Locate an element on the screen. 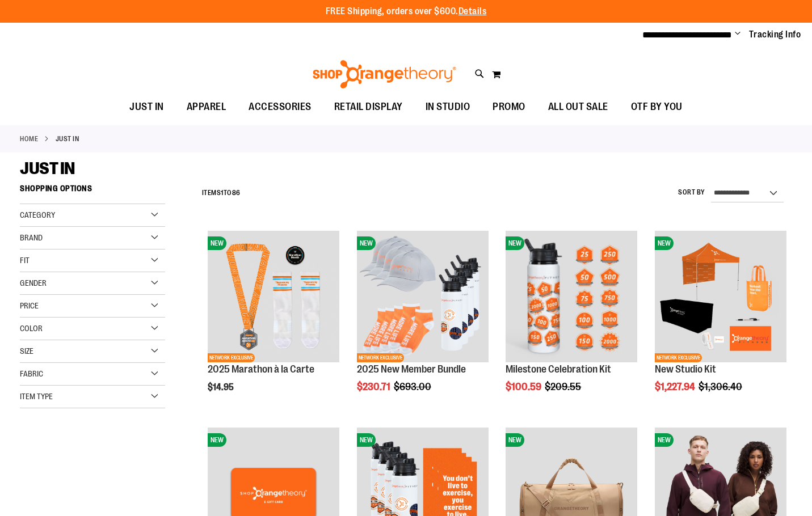 Image resolution: width=812 pixels, height=516 pixels. strong: JUST IN is located at coordinates (68, 139).